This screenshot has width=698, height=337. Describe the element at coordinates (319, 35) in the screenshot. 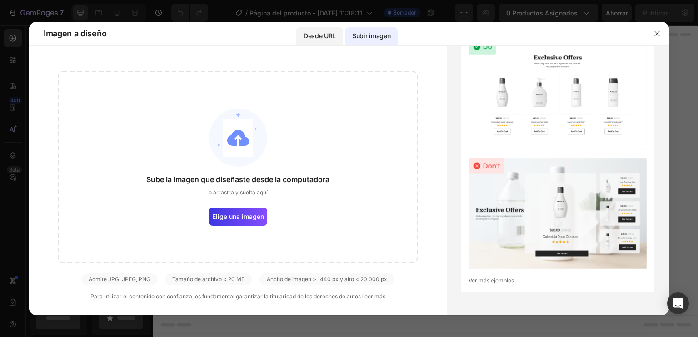

I see `font: Desde URL` at that location.